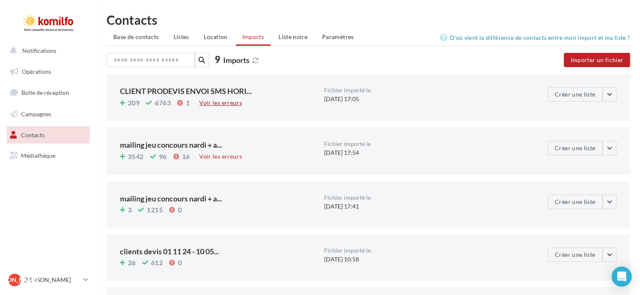 This screenshot has height=295, width=640. What do you see at coordinates (48, 156) in the screenshot?
I see `a: Médiathèque` at bounding box center [48, 156].